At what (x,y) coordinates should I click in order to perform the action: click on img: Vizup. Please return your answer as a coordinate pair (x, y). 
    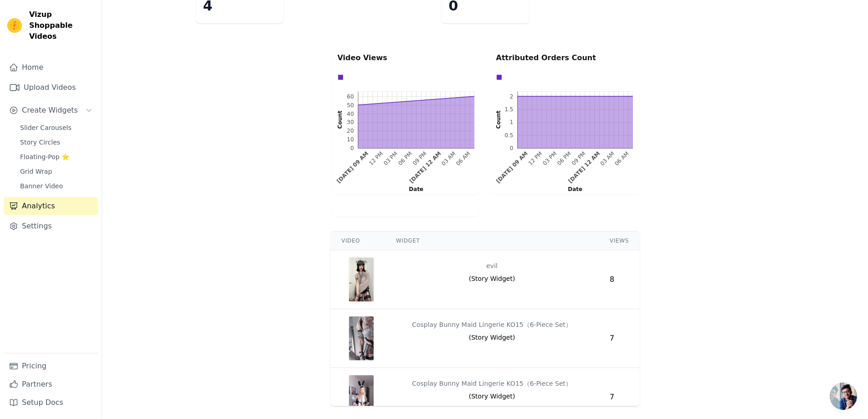
    Looking at the image, I should click on (14, 25).